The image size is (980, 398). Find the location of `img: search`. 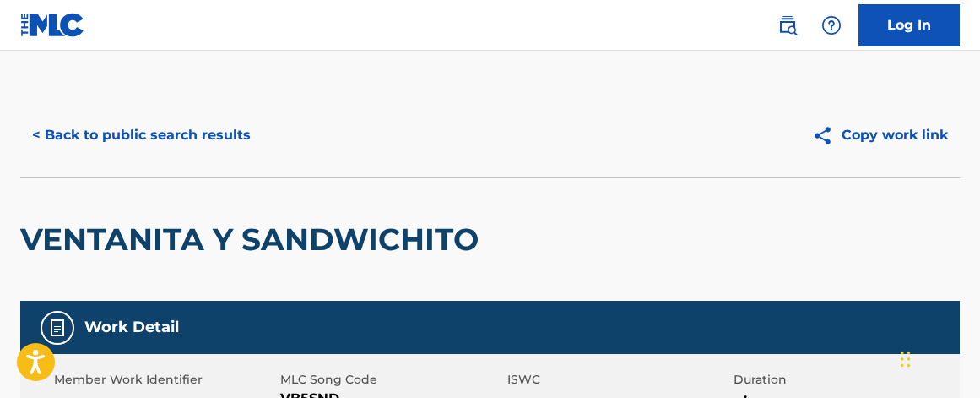

img: search is located at coordinates (788, 25).